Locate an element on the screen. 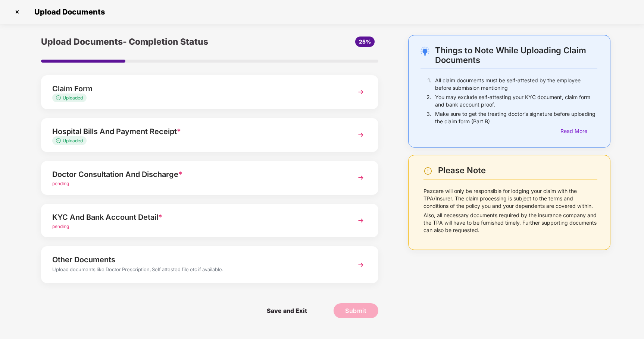  div: Doctor Consultation And Discharge is located at coordinates (197, 175).